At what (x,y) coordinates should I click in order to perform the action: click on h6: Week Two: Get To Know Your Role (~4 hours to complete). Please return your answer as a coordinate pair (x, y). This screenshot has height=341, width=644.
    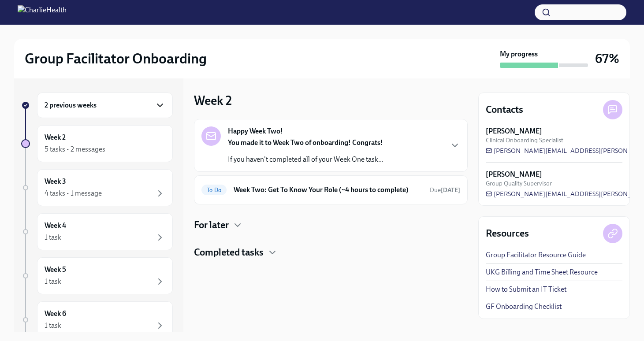
    Looking at the image, I should click on (328, 190).